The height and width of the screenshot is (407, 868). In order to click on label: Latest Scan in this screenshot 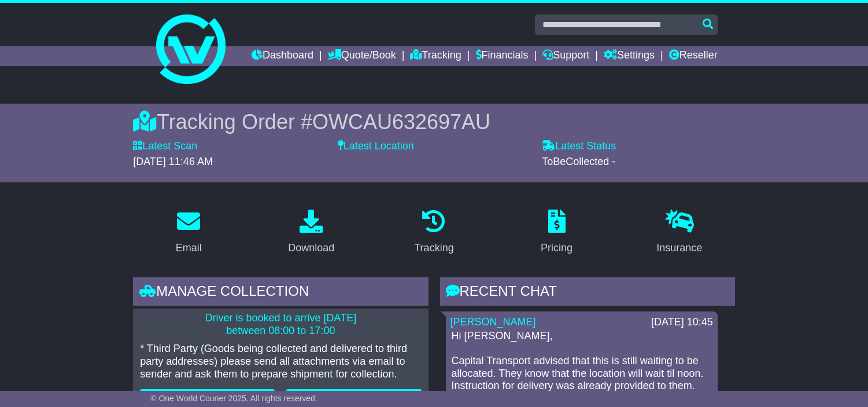, I will do `click(165, 146)`.